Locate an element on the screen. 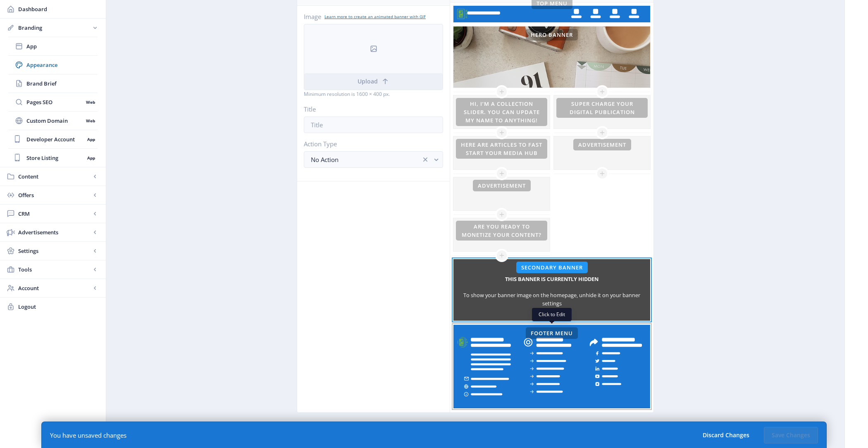  a: Store ListingApp is located at coordinates (53, 158).